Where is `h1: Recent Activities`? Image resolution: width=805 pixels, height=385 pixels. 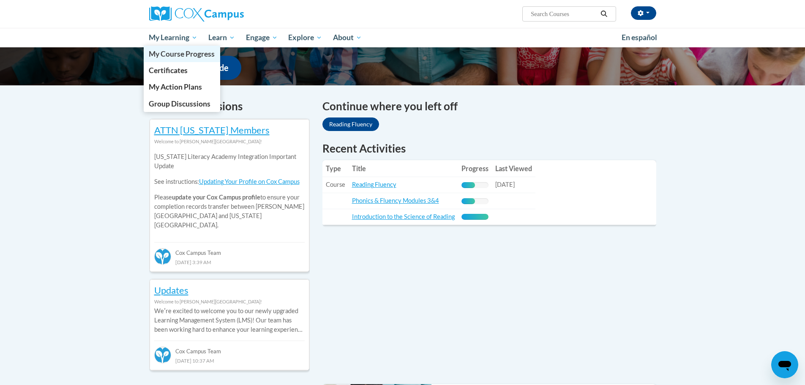 h1: Recent Activities is located at coordinates (489, 148).